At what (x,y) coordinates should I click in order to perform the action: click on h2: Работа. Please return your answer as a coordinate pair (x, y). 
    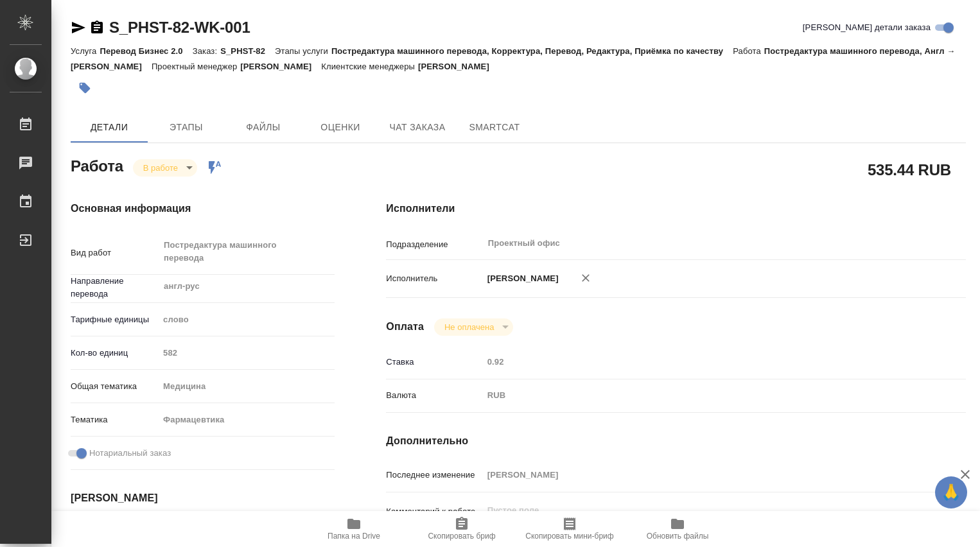
    Looking at the image, I should click on (97, 165).